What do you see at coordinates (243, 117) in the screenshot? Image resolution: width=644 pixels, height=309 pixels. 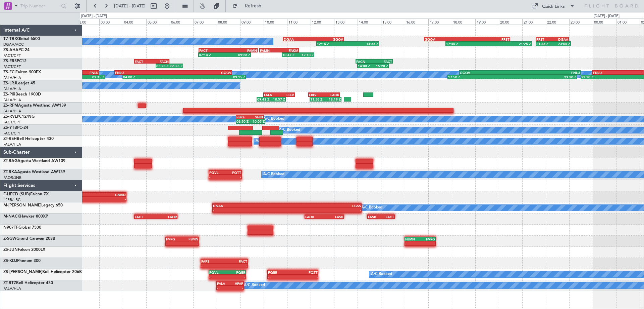 I see `div: FBKE` at bounding box center [243, 117].